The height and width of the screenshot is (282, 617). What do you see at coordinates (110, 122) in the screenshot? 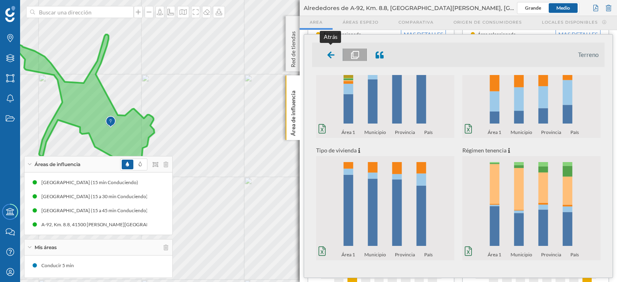
I see `img: Marker` at bounding box center [110, 122].